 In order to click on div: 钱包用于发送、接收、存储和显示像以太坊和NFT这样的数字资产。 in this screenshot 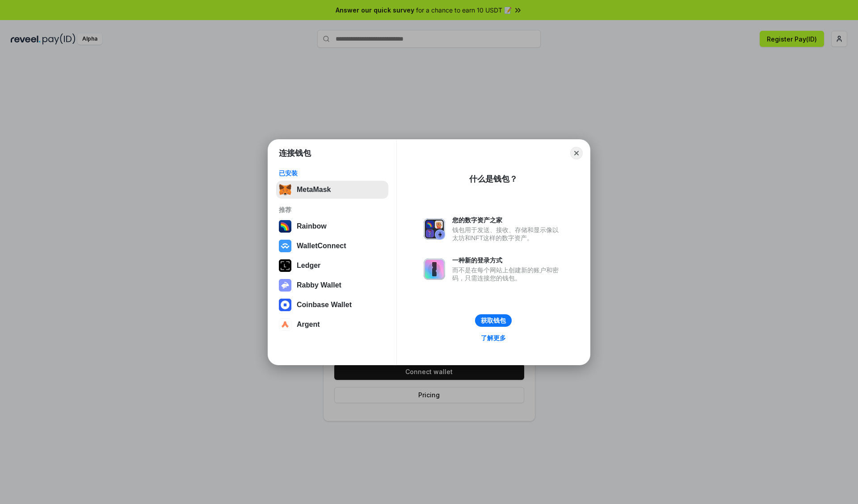, I will do `click(507, 234)`.